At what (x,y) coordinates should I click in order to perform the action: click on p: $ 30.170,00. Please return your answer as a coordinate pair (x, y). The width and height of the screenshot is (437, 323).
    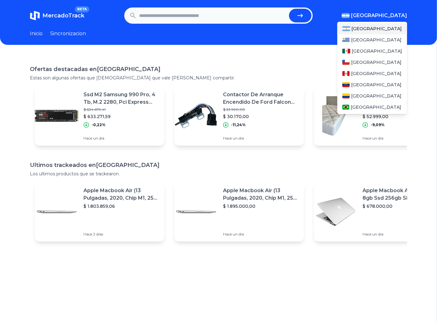
    Looking at the image, I should click on (261, 117).